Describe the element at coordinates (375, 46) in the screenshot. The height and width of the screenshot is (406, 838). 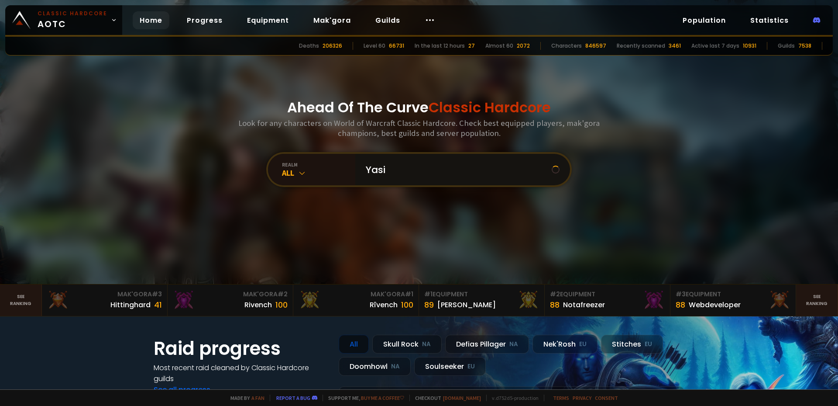
I see `div: Level 60` at that location.